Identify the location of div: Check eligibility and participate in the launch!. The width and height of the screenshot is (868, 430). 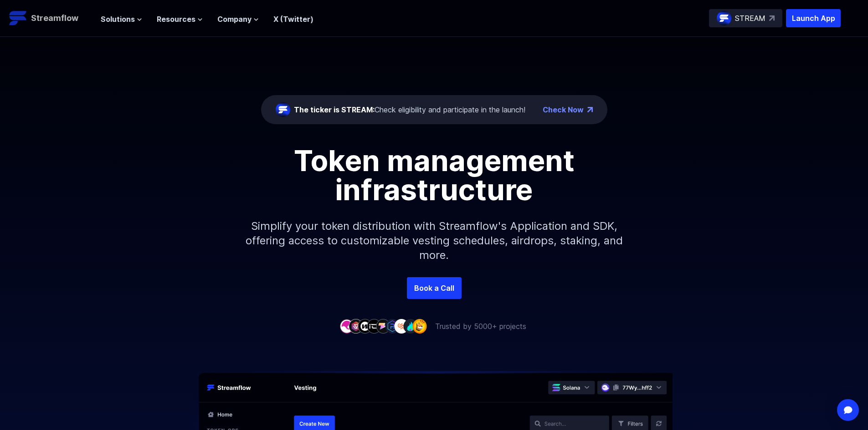
(410, 110).